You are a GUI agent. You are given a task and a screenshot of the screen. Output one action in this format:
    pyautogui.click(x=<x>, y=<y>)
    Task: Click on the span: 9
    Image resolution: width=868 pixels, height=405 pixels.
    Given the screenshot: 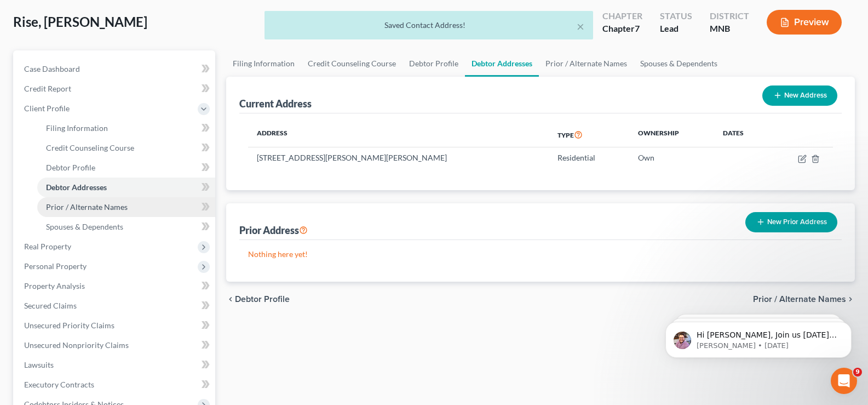 What is the action you would take?
    pyautogui.click(x=858, y=372)
    